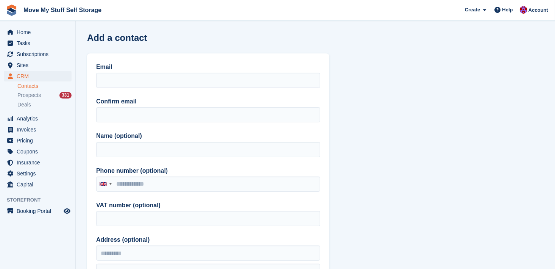 Image resolution: width=555 pixels, height=269 pixels. Describe the element at coordinates (41, 200) in the screenshot. I see `span: Storefront` at that location.